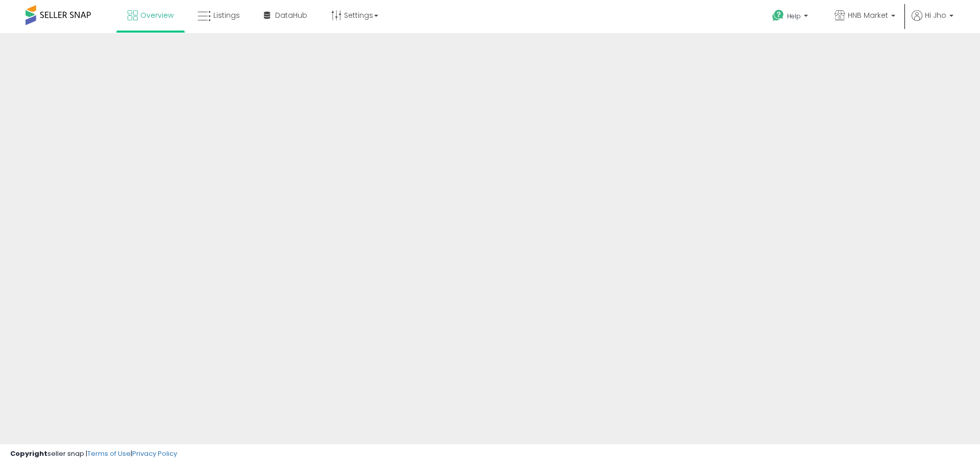  What do you see at coordinates (108, 453) in the screenshot?
I see `a: Terms of Use` at bounding box center [108, 453].